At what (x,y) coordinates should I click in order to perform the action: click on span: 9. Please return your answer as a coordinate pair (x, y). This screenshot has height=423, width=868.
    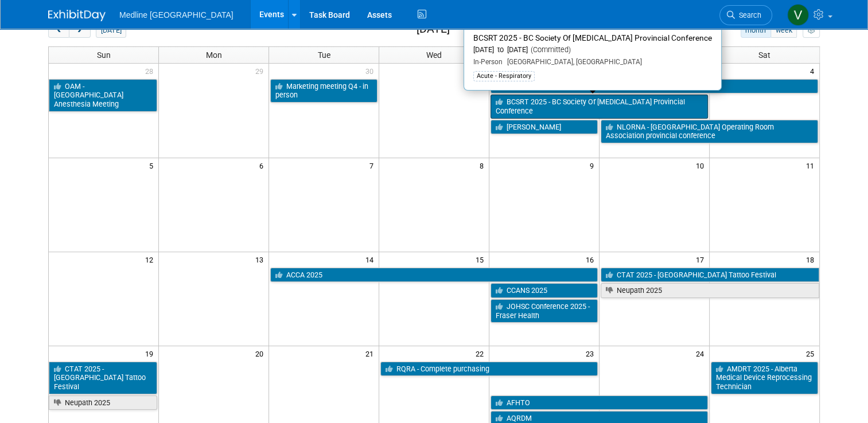
    Looking at the image, I should click on (594, 165).